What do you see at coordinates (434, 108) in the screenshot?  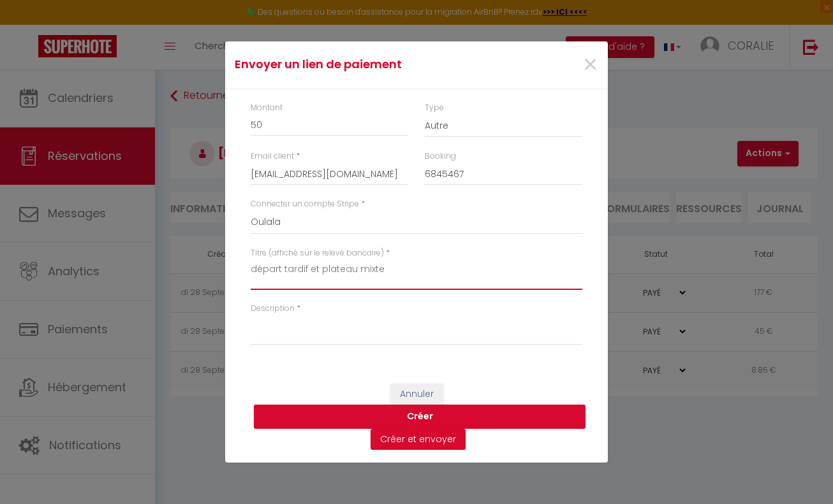 I see `label: Type` at bounding box center [434, 108].